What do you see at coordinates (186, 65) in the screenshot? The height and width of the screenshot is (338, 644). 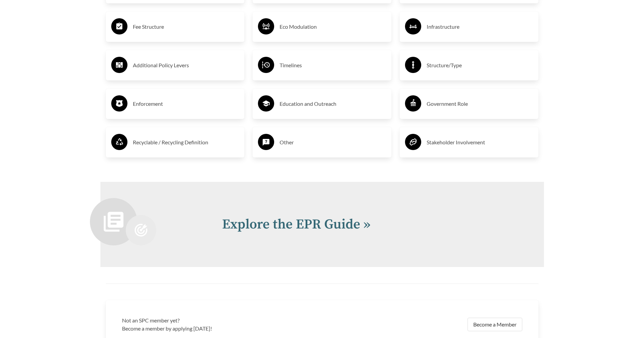 I see `h3: Additional Policy Levers` at bounding box center [186, 65].